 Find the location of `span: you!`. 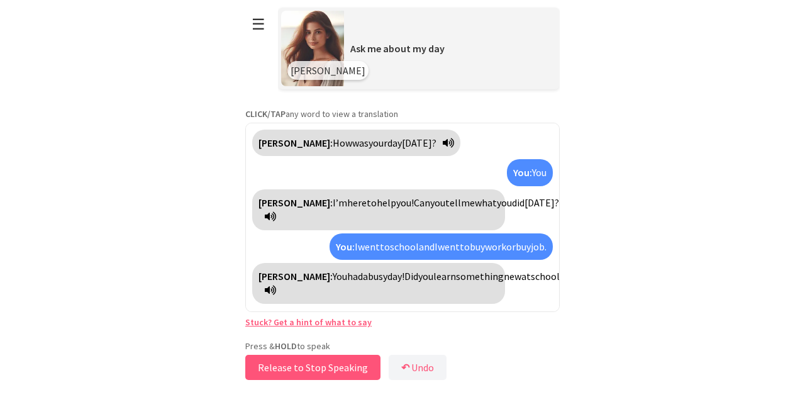

span: you! is located at coordinates (405, 202).